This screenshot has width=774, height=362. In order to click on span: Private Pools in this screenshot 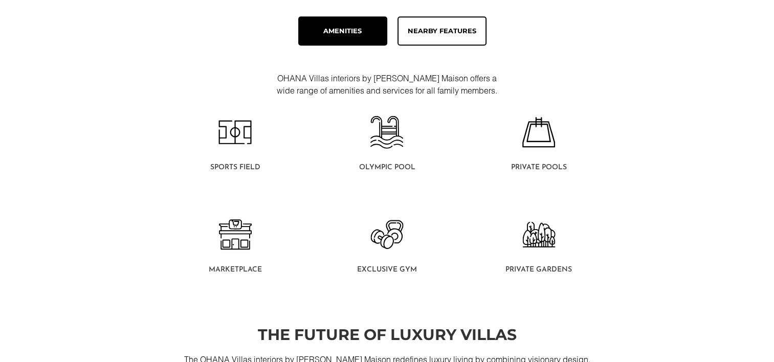, I will do `click(538, 167)`.